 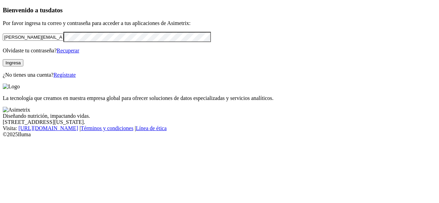 I want to click on a: Regístrate, so click(x=64, y=75).